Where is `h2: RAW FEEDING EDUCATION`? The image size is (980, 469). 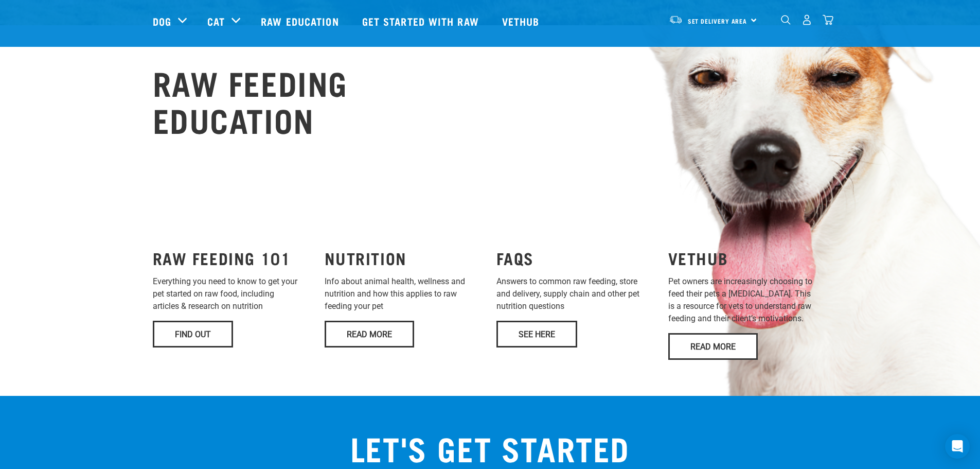 h2: RAW FEEDING EDUCATION is located at coordinates (251, 100).